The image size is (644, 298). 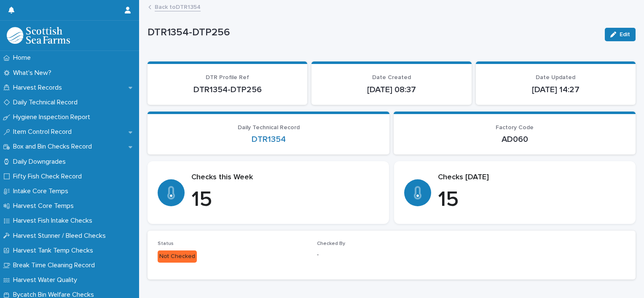 What do you see at coordinates (515, 139) in the screenshot?
I see `p: AD060` at bounding box center [515, 139].